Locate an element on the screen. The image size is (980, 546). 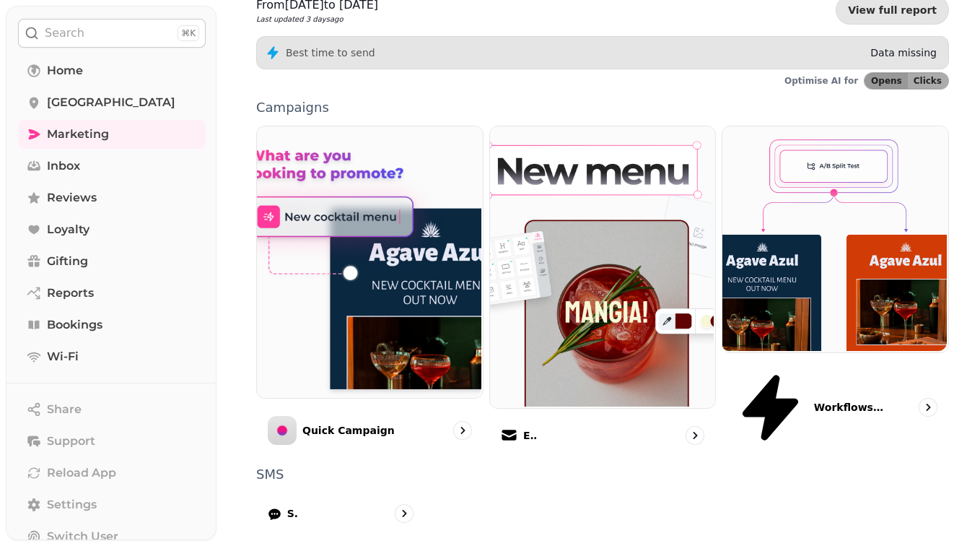
p: Last updated 3 days ago is located at coordinates (317, 19).